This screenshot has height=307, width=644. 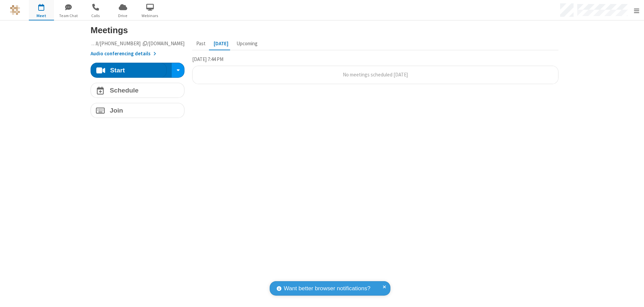 I want to click on span: Calls, so click(x=95, y=16).